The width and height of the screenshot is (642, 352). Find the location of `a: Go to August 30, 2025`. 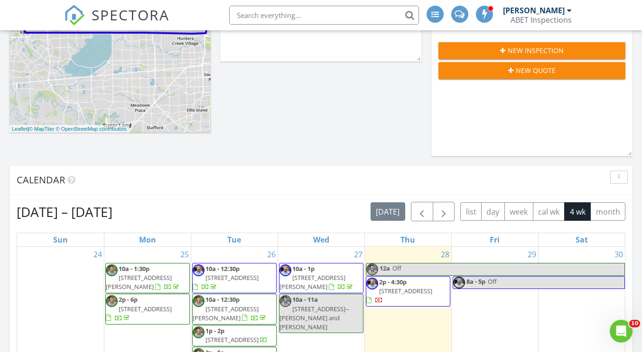

a: Go to August 30, 2025 is located at coordinates (619, 255).